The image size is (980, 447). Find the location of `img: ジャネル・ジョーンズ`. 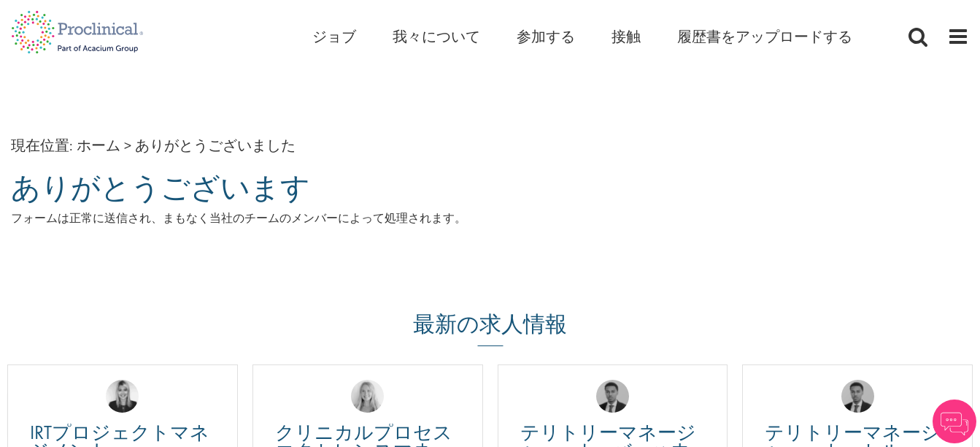

img: ジャネル・ジョーンズ is located at coordinates (122, 396).